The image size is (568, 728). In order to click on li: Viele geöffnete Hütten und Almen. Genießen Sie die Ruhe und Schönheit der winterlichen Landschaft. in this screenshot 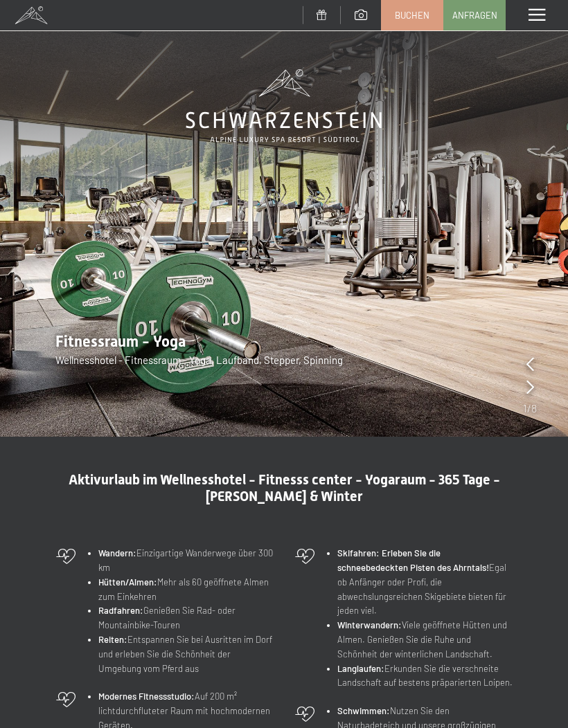, I will do `click(425, 640)`.